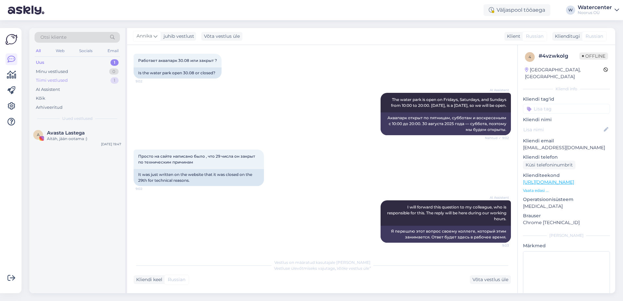  What do you see at coordinates (114, 72) in the screenshot?
I see `div: 0` at bounding box center [114, 72].